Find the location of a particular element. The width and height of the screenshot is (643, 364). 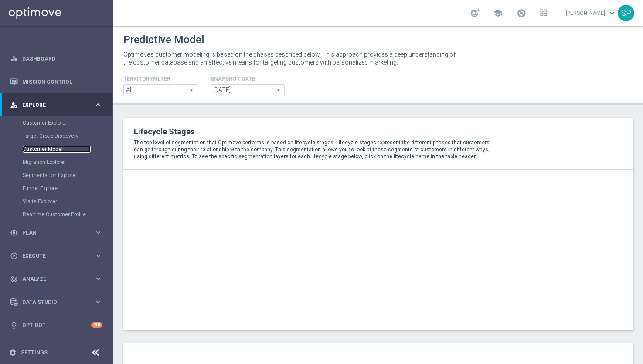

a: Realtime Customer Profile is located at coordinates (57, 214).